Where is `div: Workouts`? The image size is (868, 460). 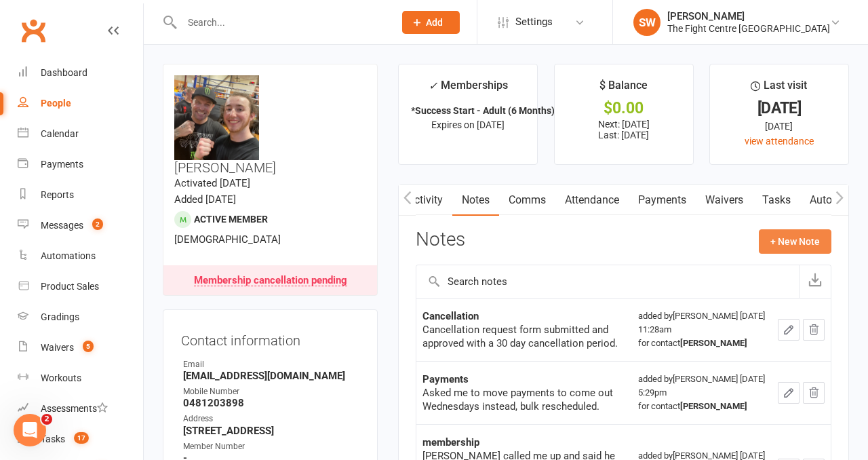 div: Workouts is located at coordinates (61, 377).